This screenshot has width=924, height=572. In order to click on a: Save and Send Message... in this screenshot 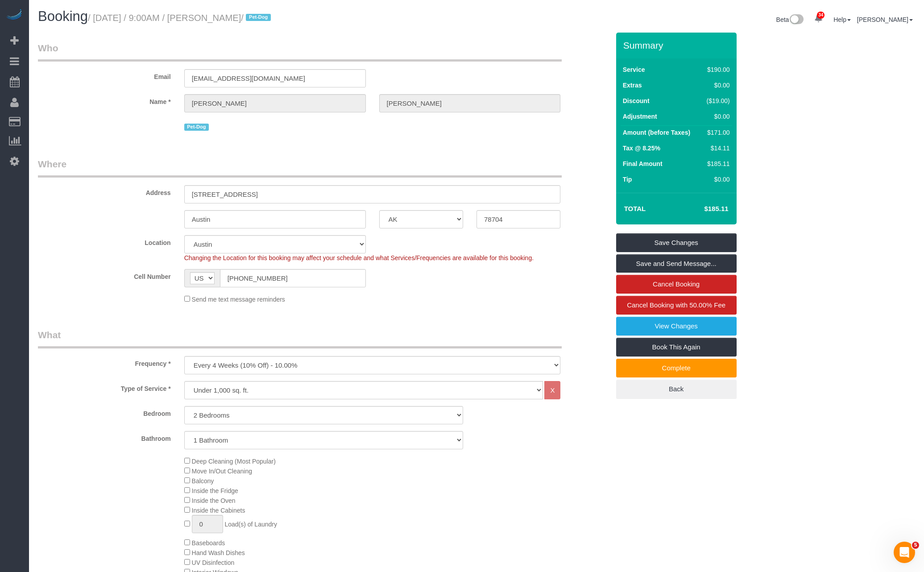, I will do `click(676, 264)`.